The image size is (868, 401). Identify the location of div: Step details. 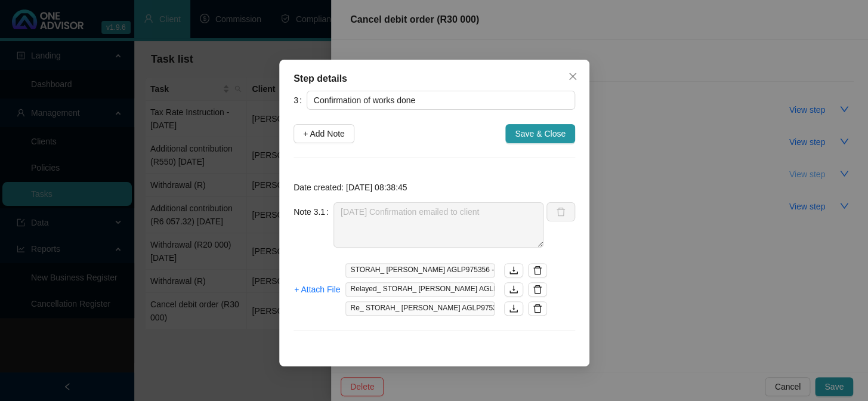
(434, 79).